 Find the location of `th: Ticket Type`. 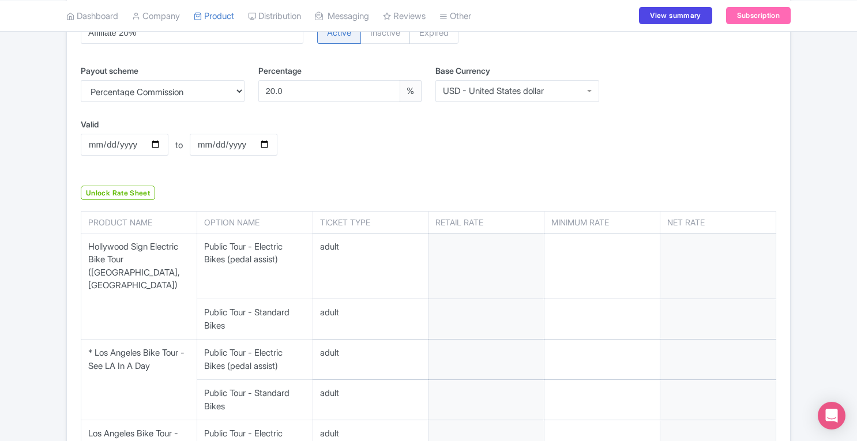

th: Ticket Type is located at coordinates (370, 222).